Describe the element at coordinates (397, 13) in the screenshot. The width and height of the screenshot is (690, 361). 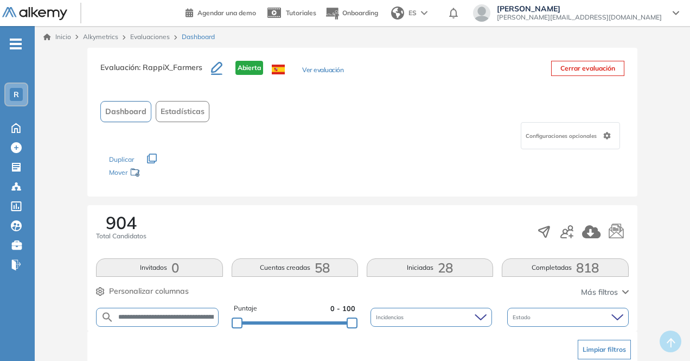
I see `img: world` at that location.